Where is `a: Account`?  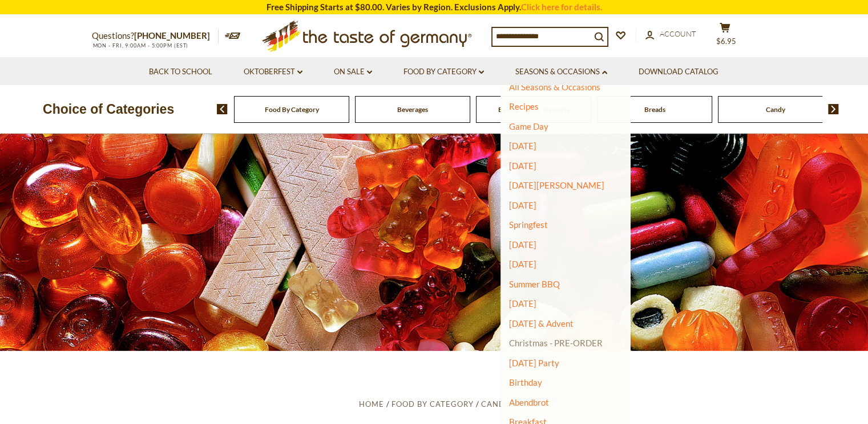 a: Account is located at coordinates (671, 34).